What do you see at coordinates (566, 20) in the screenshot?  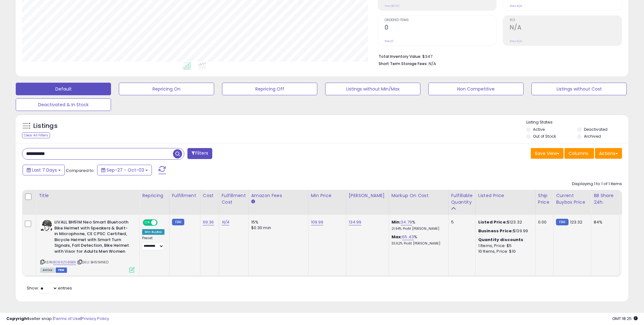 I see `span: ROI` at bounding box center [566, 20].